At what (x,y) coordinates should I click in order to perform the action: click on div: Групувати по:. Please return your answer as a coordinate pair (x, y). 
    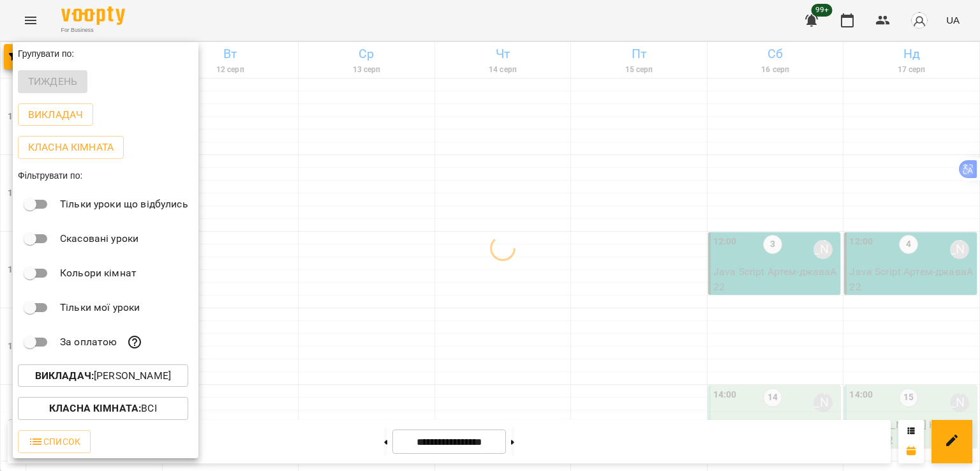
    Looking at the image, I should click on (105, 54).